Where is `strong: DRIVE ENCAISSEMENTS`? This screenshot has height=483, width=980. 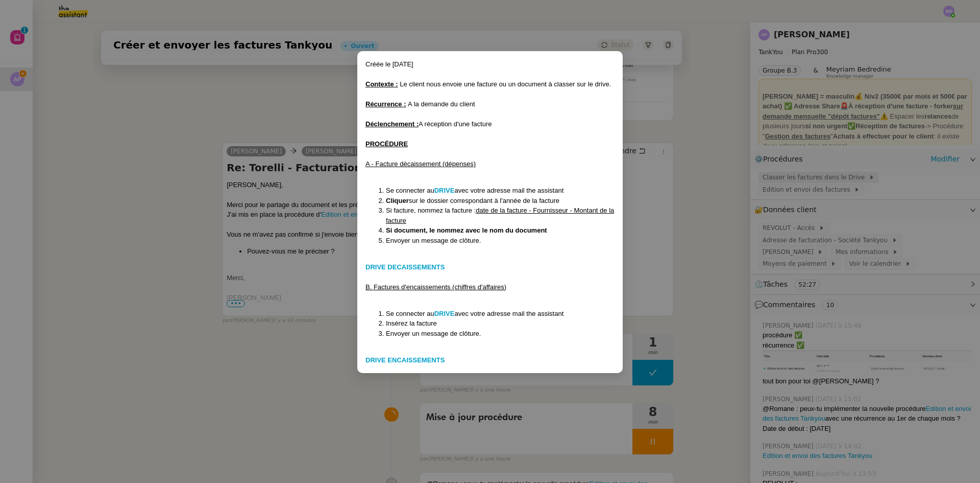
strong: DRIVE ENCAISSEMENTS is located at coordinates (404, 360).